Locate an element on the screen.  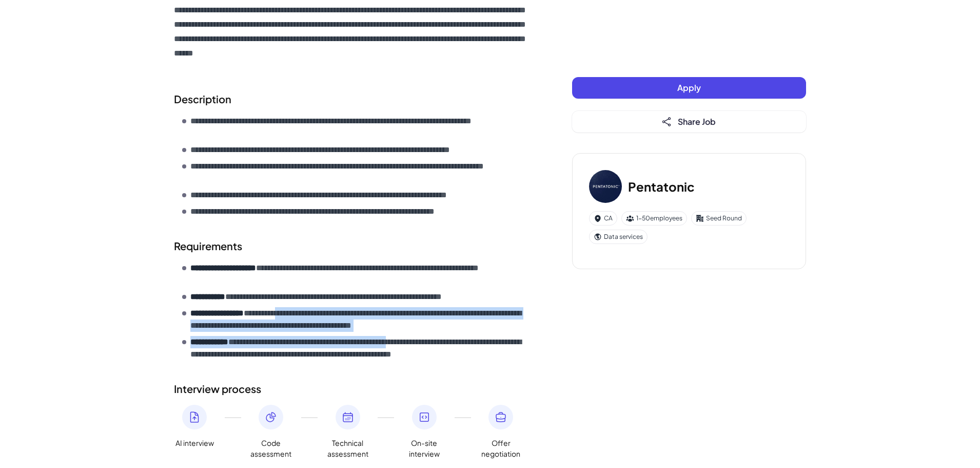
h3: Pentatonic is located at coordinates (662, 186).